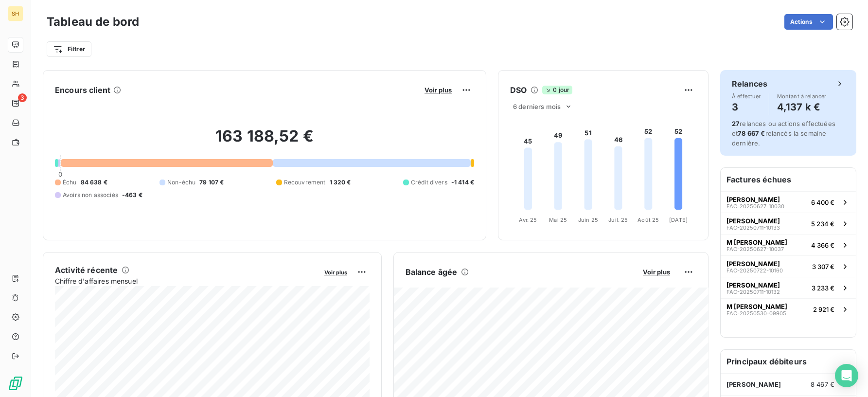  What do you see at coordinates (265, 141) in the screenshot?
I see `h2: 163 188,52 €` at bounding box center [265, 141].